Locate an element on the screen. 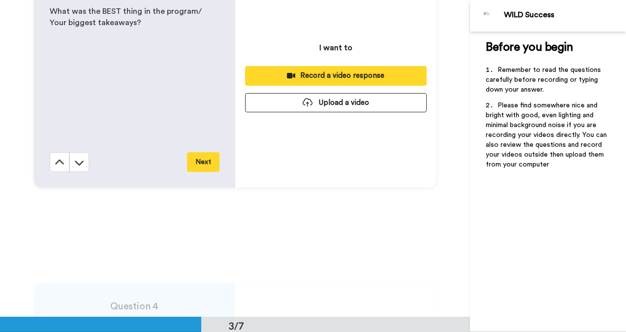 The height and width of the screenshot is (332, 626). button: Upload a video is located at coordinates (336, 102).